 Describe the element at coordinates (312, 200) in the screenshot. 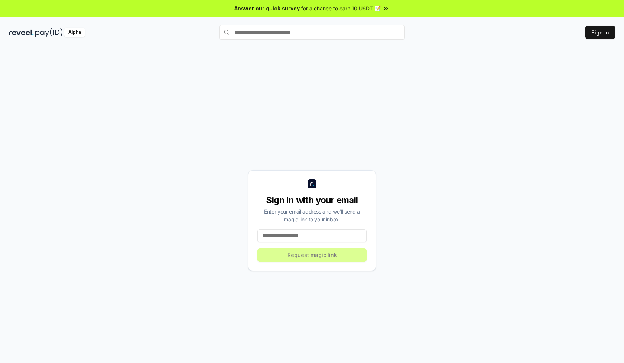

I see `div: Sign in with your email` at that location.